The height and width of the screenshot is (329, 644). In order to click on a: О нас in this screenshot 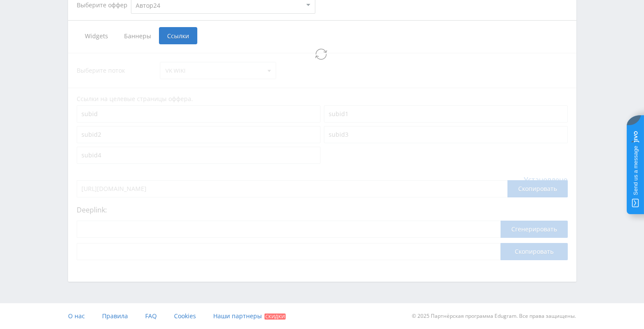, I will do `click(76, 316)`.